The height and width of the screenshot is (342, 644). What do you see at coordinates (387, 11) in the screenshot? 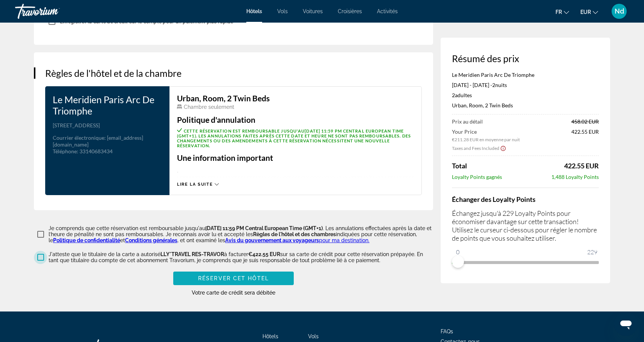
I see `a: Activités` at bounding box center [387, 11].